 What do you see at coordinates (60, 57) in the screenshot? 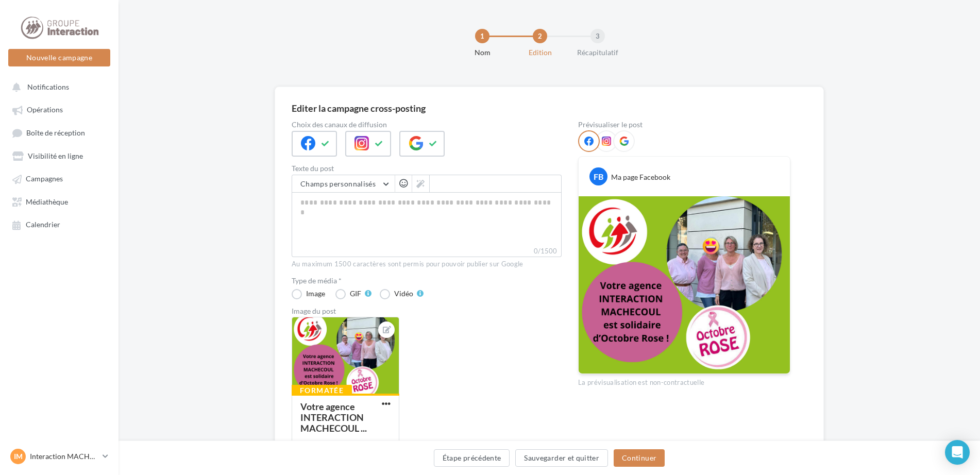
I see `button: Nouvelle campagne` at bounding box center [60, 57].